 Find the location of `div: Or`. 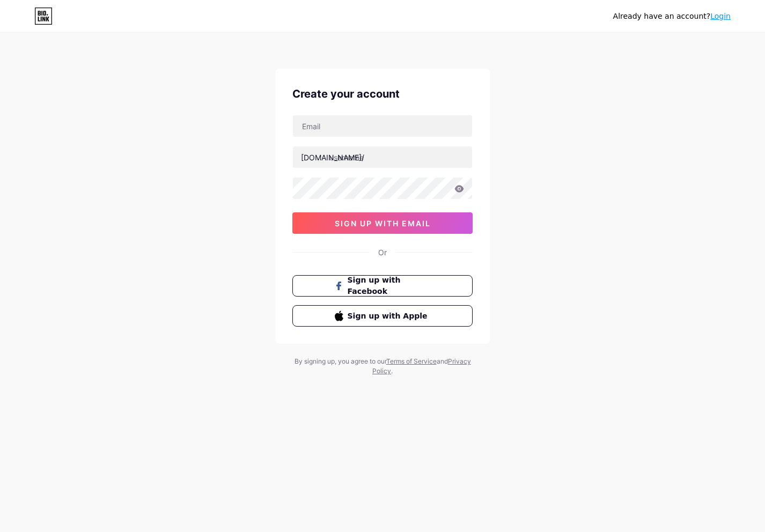

div: Or is located at coordinates (383, 252).